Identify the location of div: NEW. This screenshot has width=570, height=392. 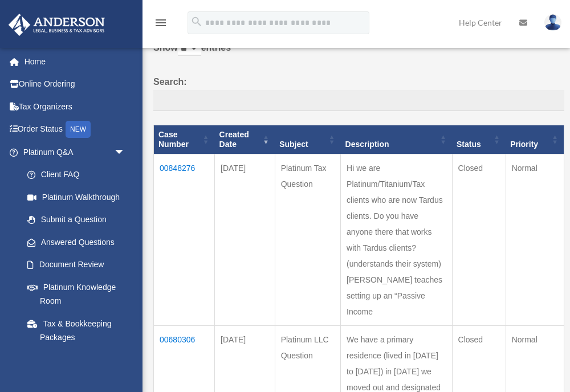
(78, 129).